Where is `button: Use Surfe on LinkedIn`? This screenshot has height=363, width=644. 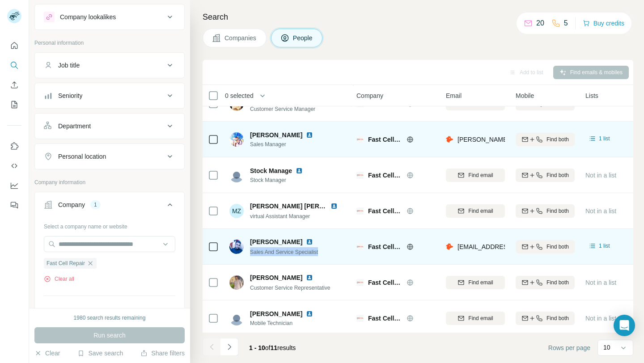
button: Use Surfe on LinkedIn is located at coordinates (14, 146).